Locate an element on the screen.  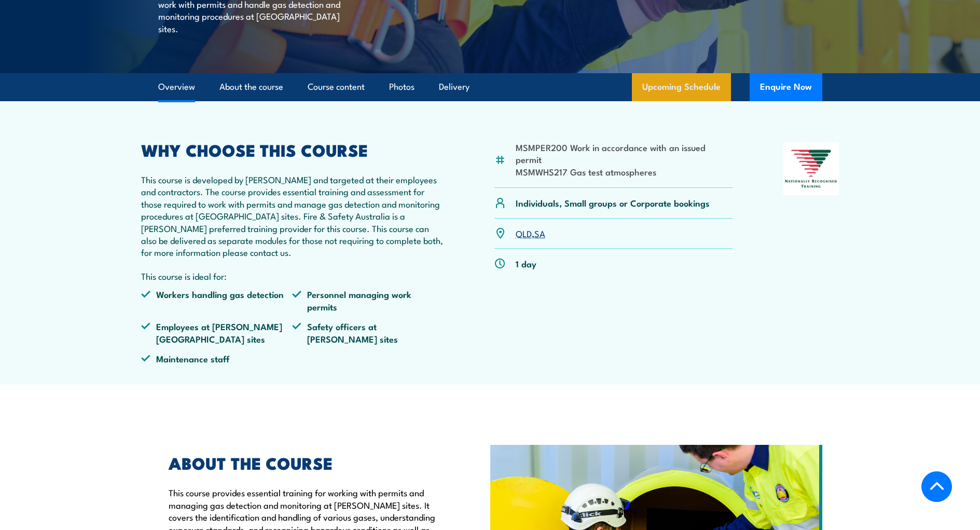
li: MSMPER200 Work in accordance with an issued permit is located at coordinates (624, 153).